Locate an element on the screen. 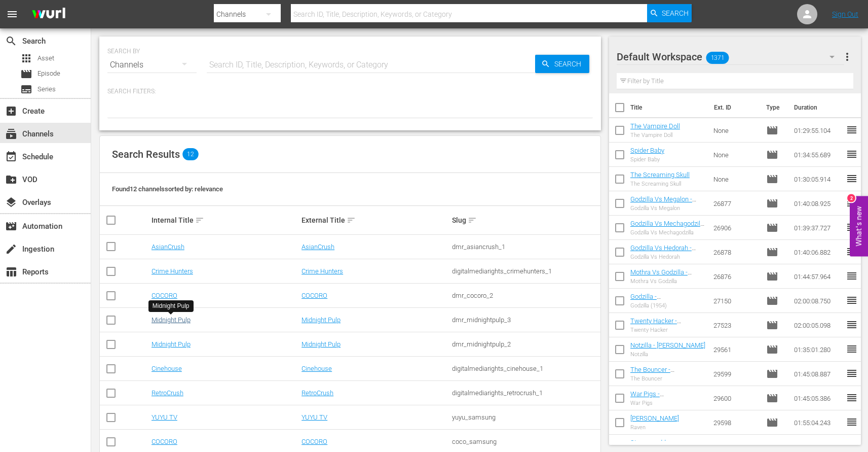 The image size is (868, 452). div: War Pigs is located at coordinates (668, 402).